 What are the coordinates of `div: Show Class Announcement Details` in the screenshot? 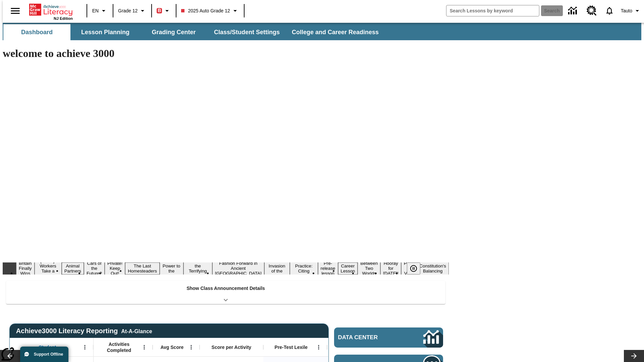 It's located at (226, 292).